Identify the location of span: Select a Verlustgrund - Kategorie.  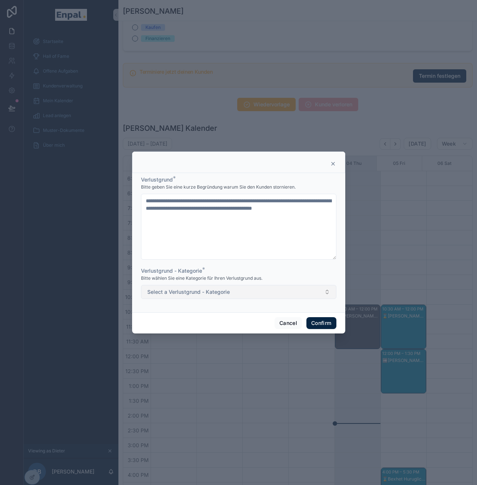
(188, 292).